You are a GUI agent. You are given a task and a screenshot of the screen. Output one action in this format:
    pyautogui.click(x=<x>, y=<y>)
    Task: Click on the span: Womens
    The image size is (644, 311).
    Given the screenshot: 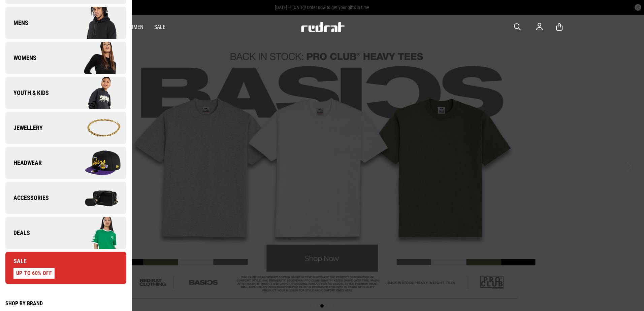 What is the action you would take?
    pyautogui.click(x=21, y=58)
    